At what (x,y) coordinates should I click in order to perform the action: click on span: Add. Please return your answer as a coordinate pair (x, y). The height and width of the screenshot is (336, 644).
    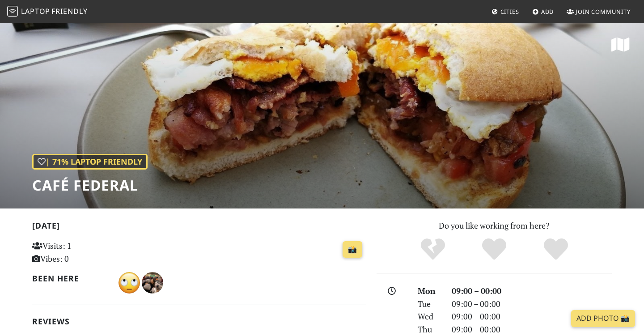
    Looking at the image, I should click on (547, 12).